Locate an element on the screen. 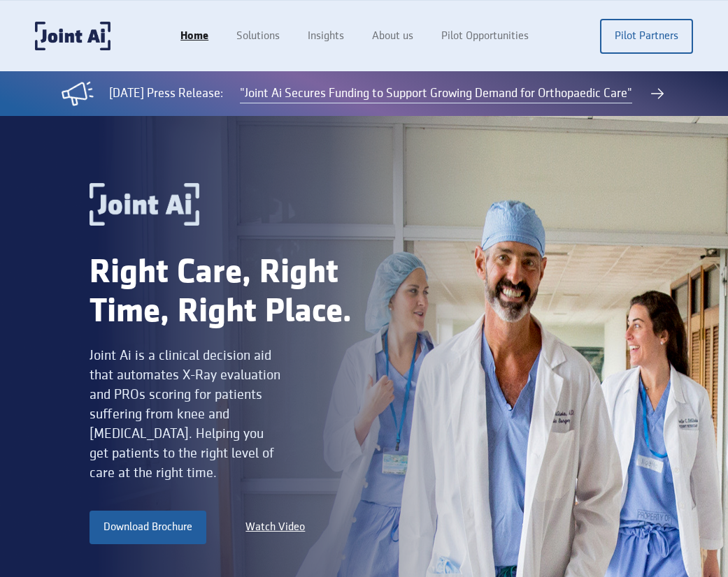  a: Home is located at coordinates (194, 36).